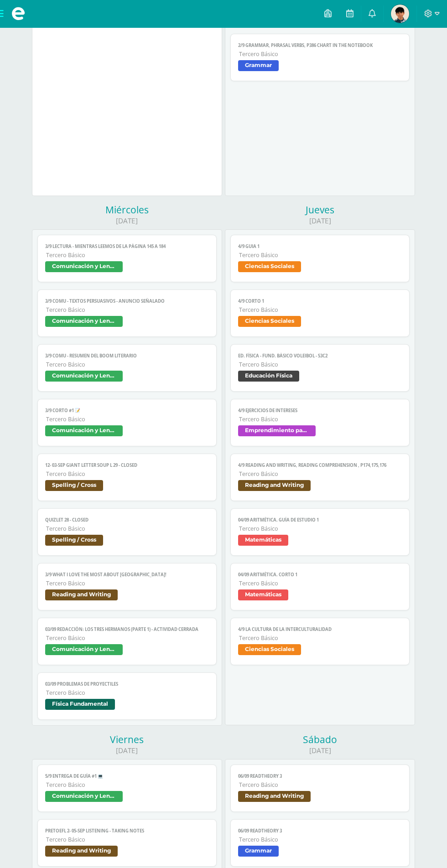 The width and height of the screenshot is (447, 868). Describe the element at coordinates (127, 696) in the screenshot. I see `a: 03/09 Problemas de ProyectilesTercero BásicoFísica Fundamental` at that location.